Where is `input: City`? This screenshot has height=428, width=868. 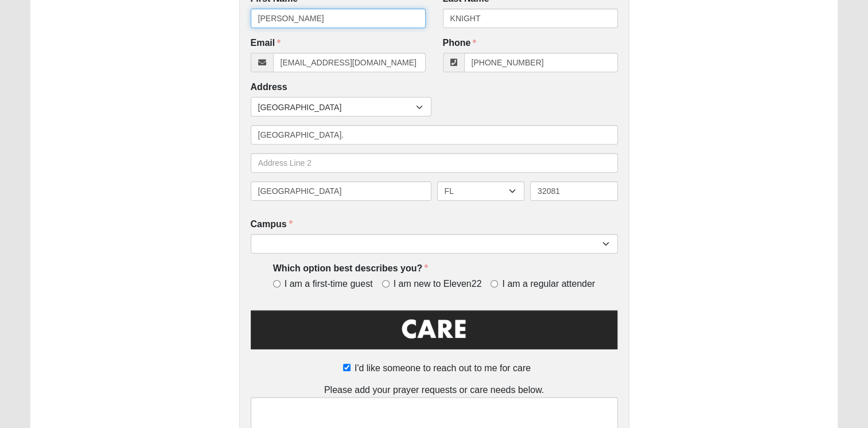 input: City is located at coordinates (341, 191).